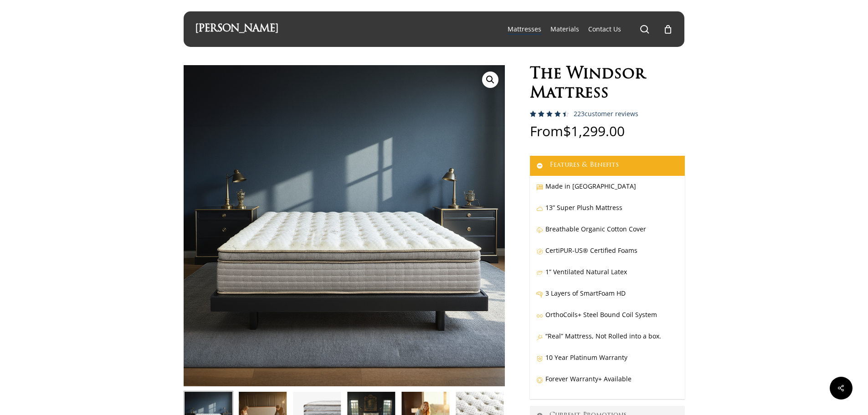  What do you see at coordinates (605, 29) in the screenshot?
I see `span: Contact Us` at bounding box center [605, 29].